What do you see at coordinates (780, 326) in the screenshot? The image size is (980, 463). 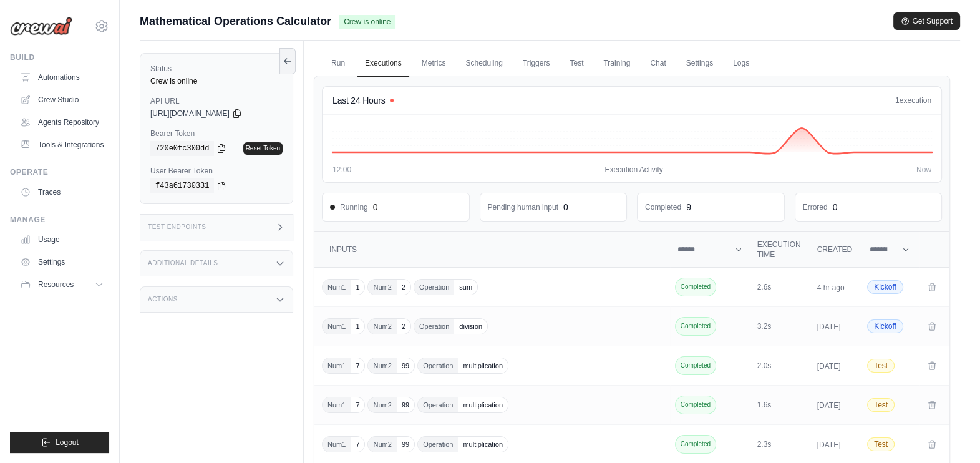 I see `div: 3.2s` at bounding box center [780, 326].